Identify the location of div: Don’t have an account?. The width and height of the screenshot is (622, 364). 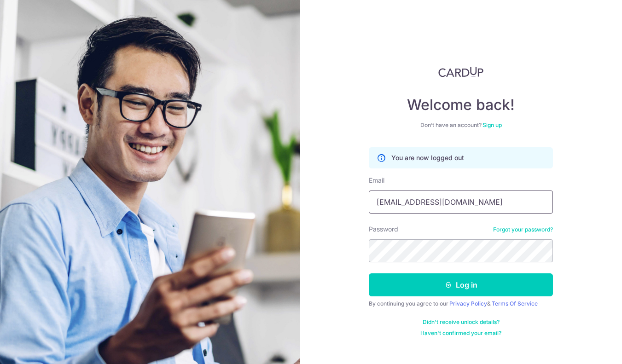
(461, 125).